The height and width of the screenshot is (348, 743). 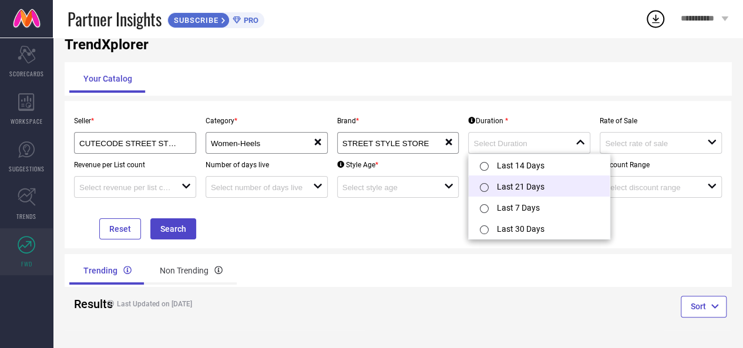 I want to click on div: Duration, so click(x=488, y=121).